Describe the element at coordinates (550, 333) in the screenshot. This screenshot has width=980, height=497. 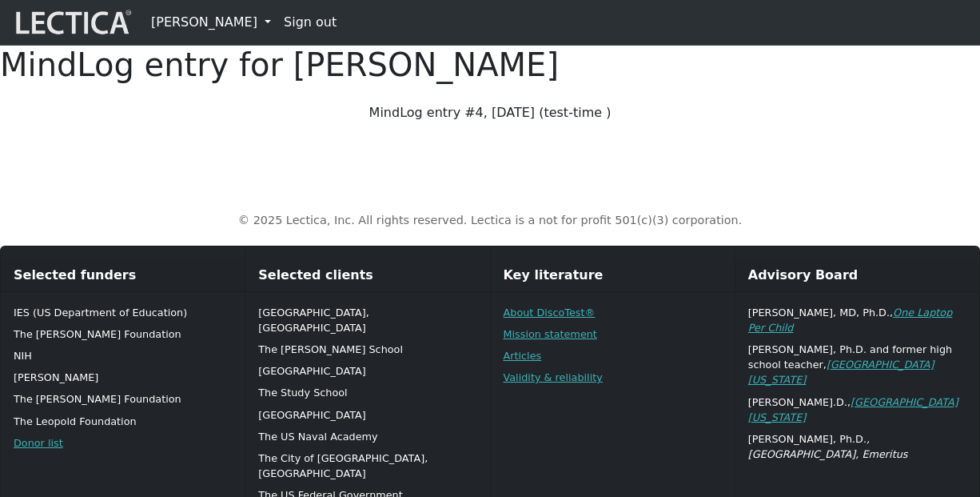
I see `a: Mission statement` at that location.